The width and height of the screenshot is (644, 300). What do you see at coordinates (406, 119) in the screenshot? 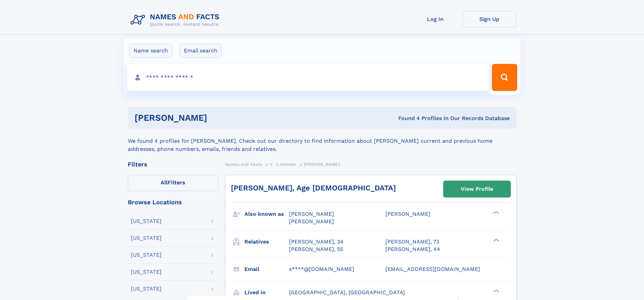
I see `div: Found 4 Profiles In Our Records Database` at bounding box center [406, 119].